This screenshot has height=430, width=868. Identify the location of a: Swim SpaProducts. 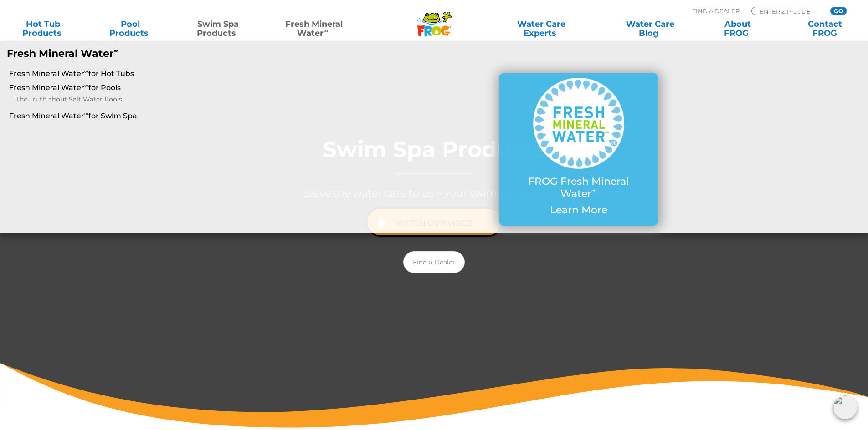
(218, 29).